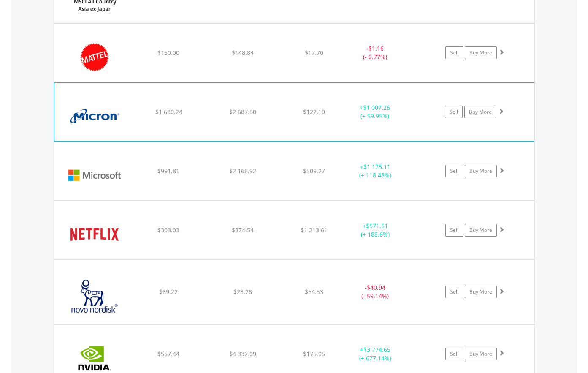  I want to click on span: $17.70, so click(314, 52).